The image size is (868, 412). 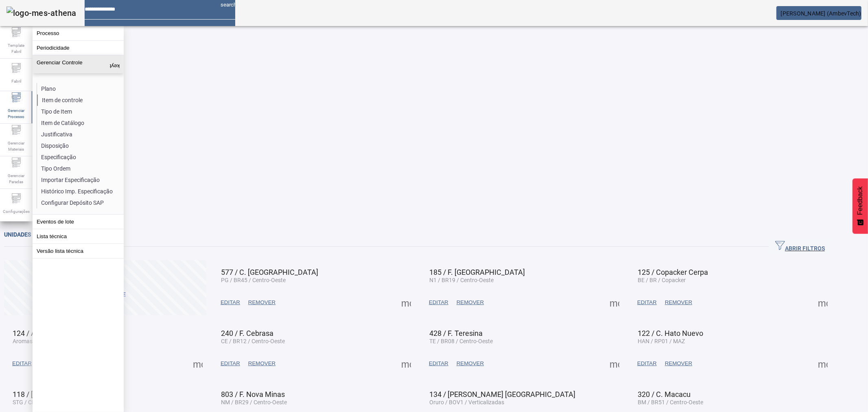 What do you see at coordinates (80, 134) in the screenshot?
I see `li: Justificativa` at bounding box center [80, 134].